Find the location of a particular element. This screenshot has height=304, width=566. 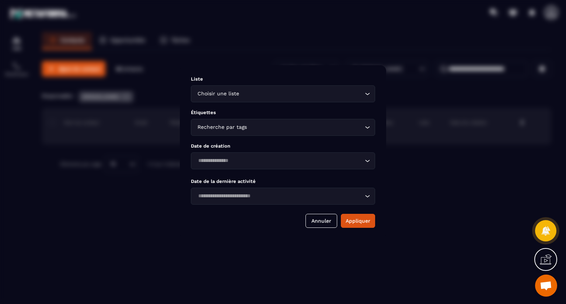

p: Date de la dernière activité is located at coordinates (283, 181).